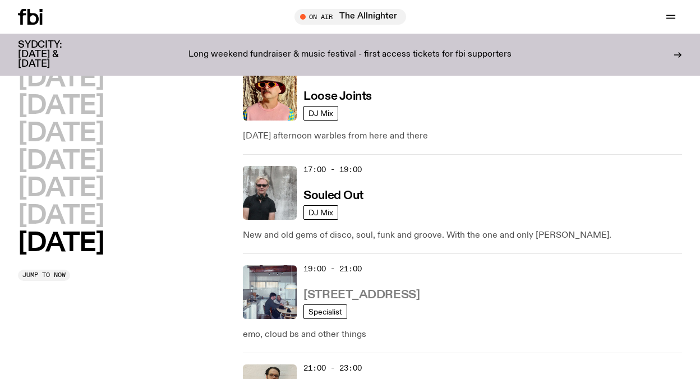  What do you see at coordinates (270, 292) in the screenshot?
I see `img: Pat sits at a dining table with his profile facing the camera. Rhea sits to his left facing the c...` at bounding box center [270, 292].